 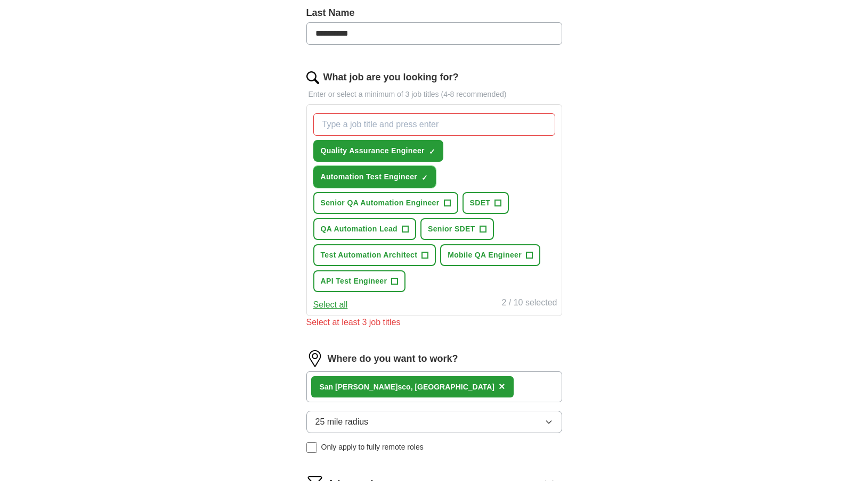 I want to click on span: SDET, so click(x=480, y=203).